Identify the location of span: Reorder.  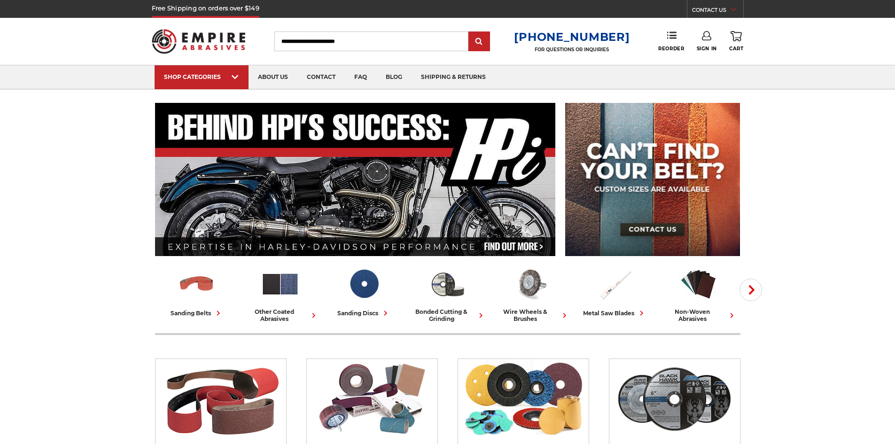
(671, 48).